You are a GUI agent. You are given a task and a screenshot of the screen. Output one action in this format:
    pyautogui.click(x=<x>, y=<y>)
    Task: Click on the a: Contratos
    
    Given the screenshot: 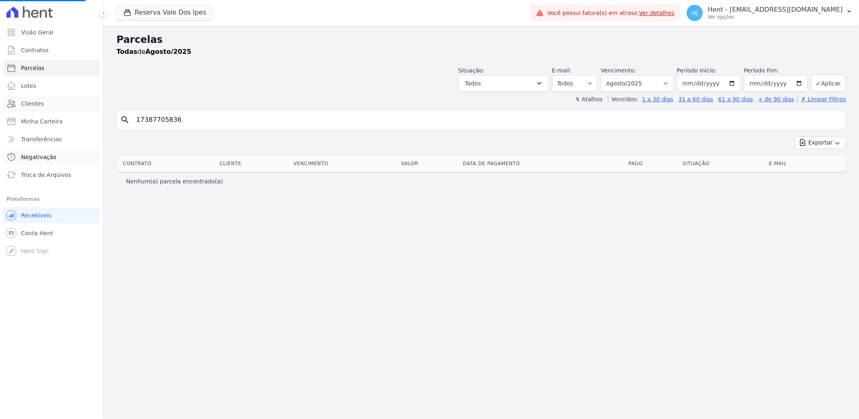 What is the action you would take?
    pyautogui.click(x=51, y=50)
    